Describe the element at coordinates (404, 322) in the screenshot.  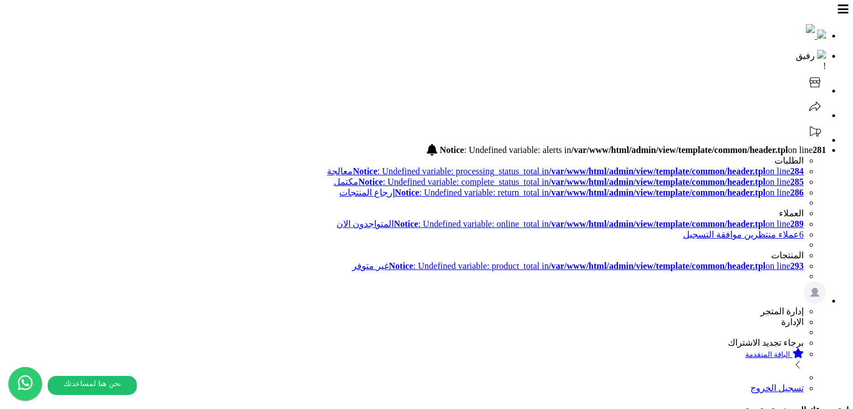
I see `li: الإدارة` at that location.